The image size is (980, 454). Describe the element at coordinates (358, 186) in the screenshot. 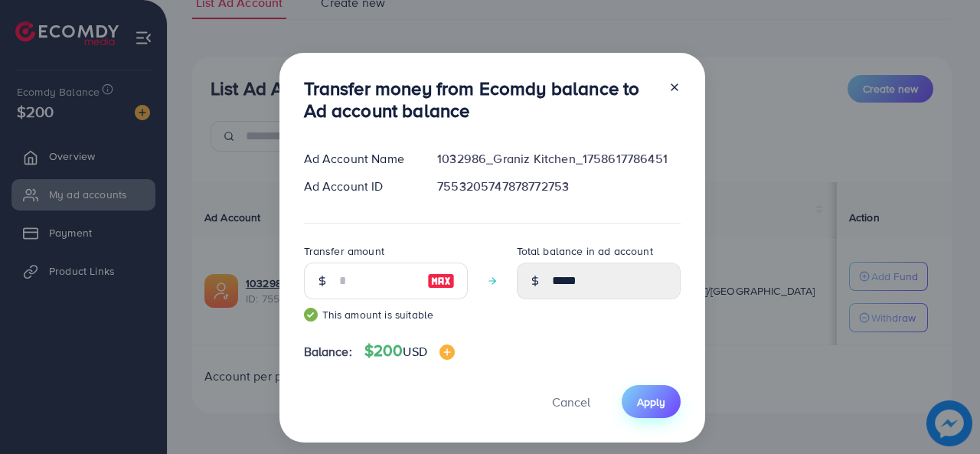

I see `div: Ad Account ID` at that location.